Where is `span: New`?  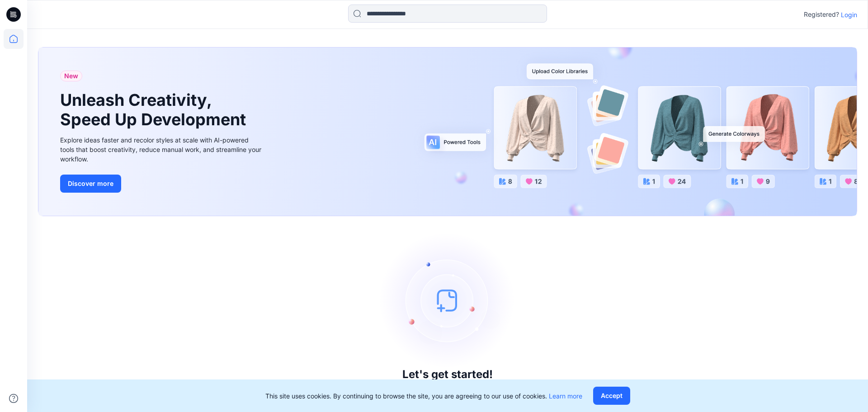
span: New is located at coordinates (71, 76).